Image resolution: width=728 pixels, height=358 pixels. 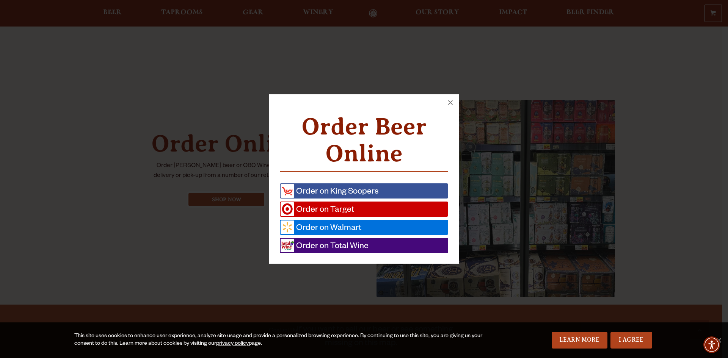 What do you see at coordinates (281, 341) in the screenshot?
I see `div: This site uses cookies to enhance user experience, analyze site usage and provide a personalized ...` at bounding box center [281, 341].